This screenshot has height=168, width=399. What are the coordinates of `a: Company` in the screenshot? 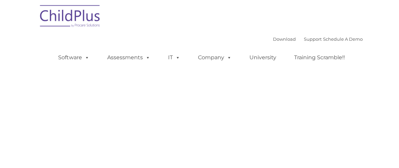 It's located at (215, 57).